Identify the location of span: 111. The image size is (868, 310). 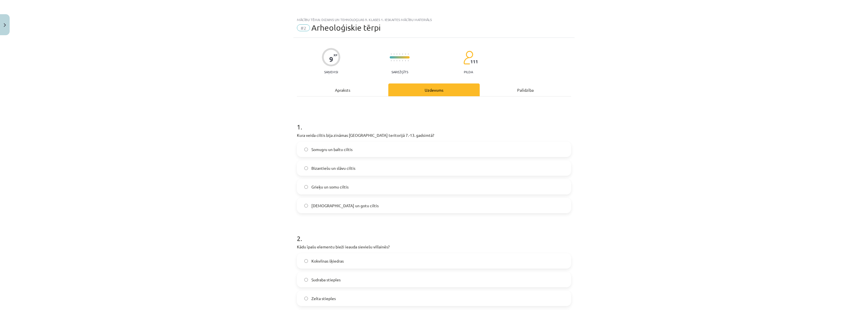
(474, 62).